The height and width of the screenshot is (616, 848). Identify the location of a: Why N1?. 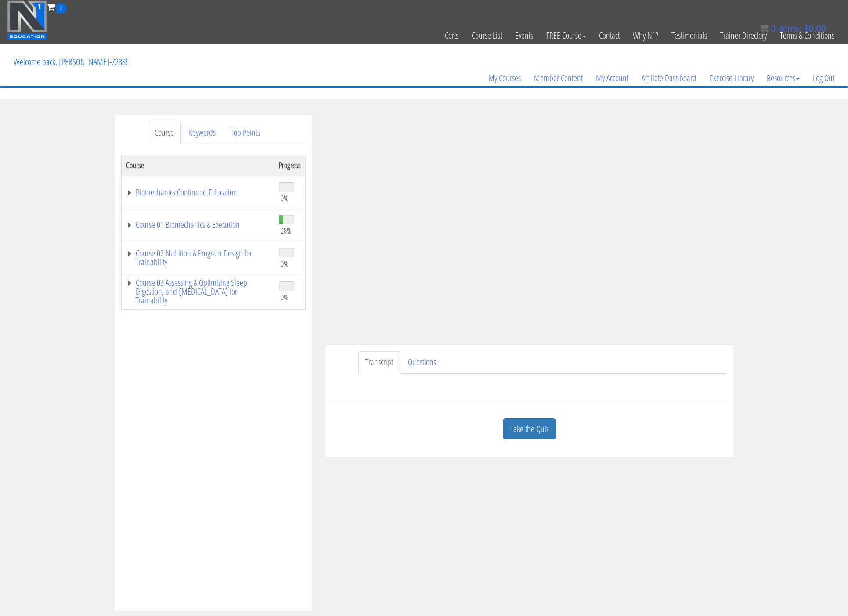
(645, 35).